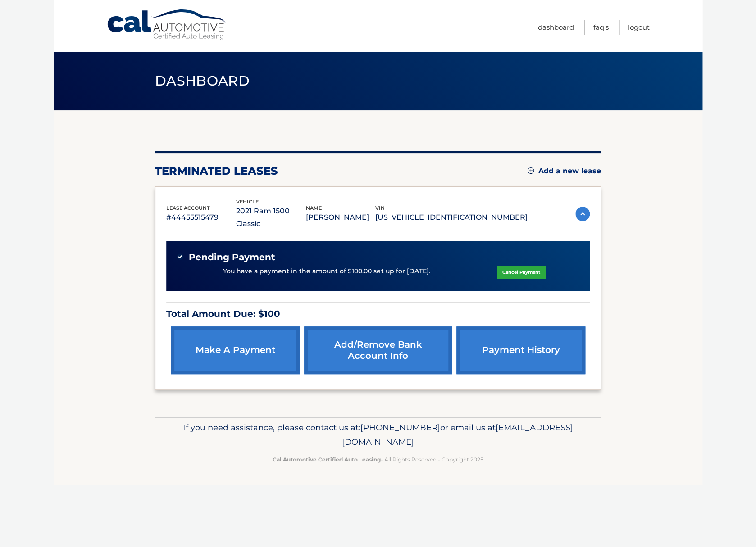 The height and width of the screenshot is (547, 756). Describe the element at coordinates (327, 459) in the screenshot. I see `strong: Cal Automotive Certified Auto Leasing` at that location.